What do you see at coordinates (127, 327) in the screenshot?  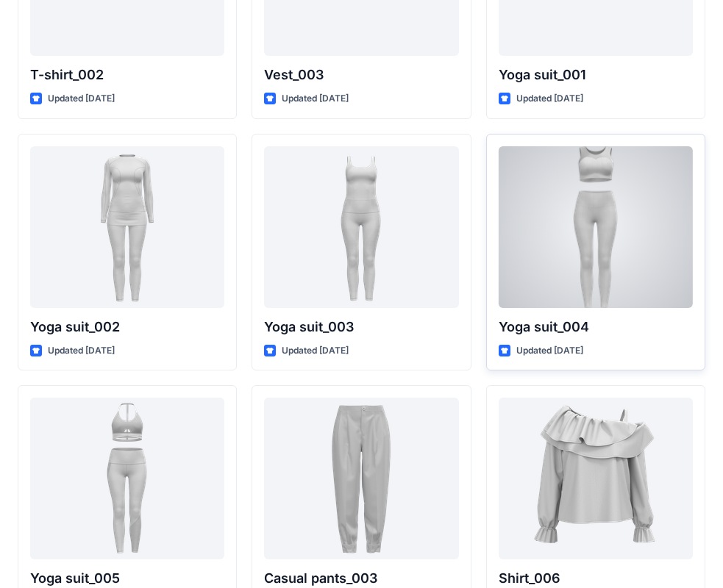 I see `p: Yoga suit_002` at bounding box center [127, 327].